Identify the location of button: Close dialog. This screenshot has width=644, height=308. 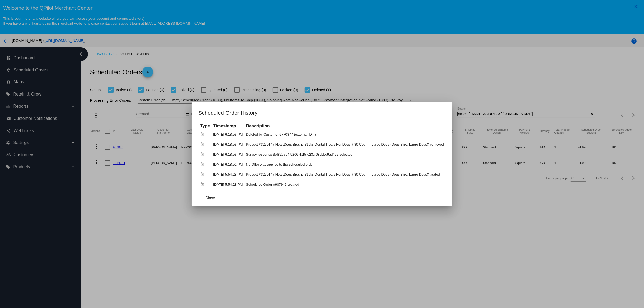
(210, 198).